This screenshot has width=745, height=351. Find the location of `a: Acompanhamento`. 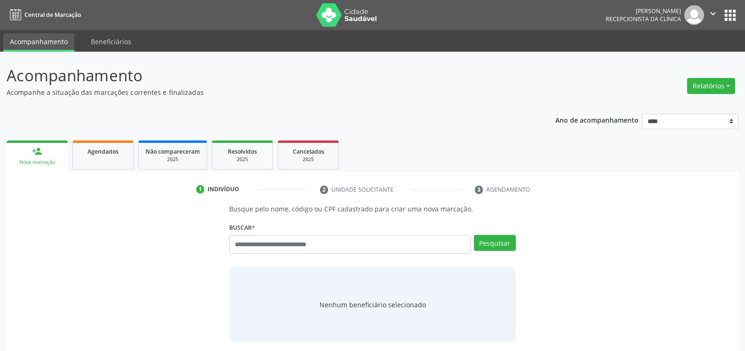

a: Acompanhamento is located at coordinates (39, 42).